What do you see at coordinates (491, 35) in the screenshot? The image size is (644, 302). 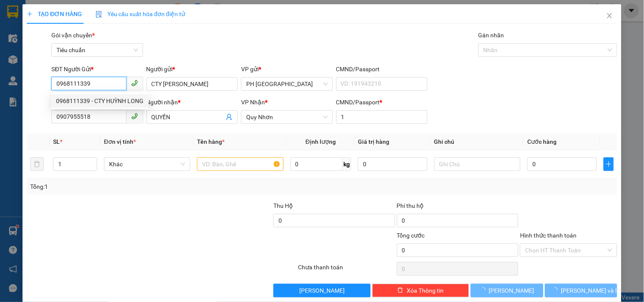 I see `label: Gán nhãn` at bounding box center [491, 35].